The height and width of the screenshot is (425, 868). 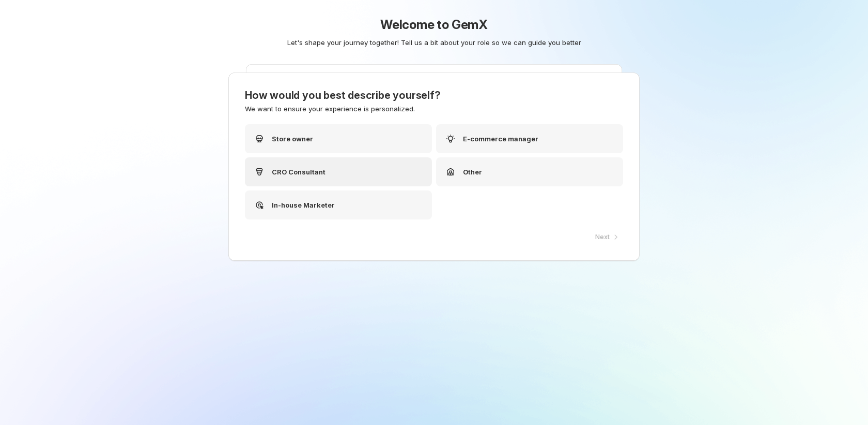 I want to click on span: We want to ensure your experience is personalized., so click(x=330, y=109).